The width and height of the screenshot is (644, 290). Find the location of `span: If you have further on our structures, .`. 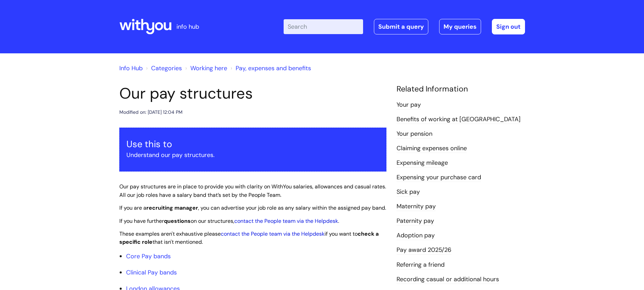

span: If you have further on our structures, . is located at coordinates (229, 221).